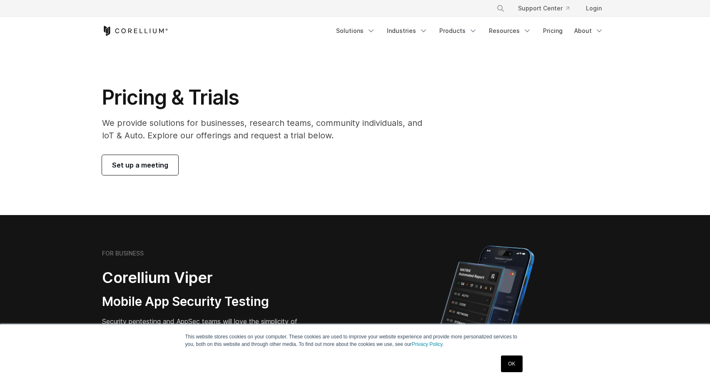 The height and width of the screenshot is (383, 710). What do you see at coordinates (589, 31) in the screenshot?
I see `a: About` at bounding box center [589, 31].